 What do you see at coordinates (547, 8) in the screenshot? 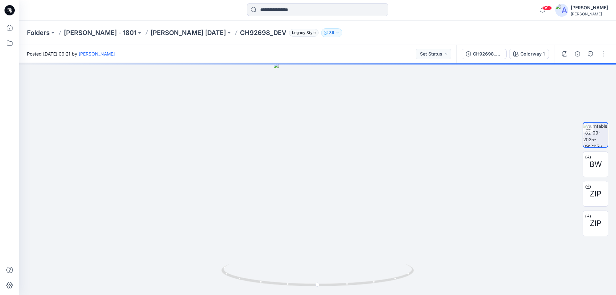
I see `span: 99+` at bounding box center [547, 8].